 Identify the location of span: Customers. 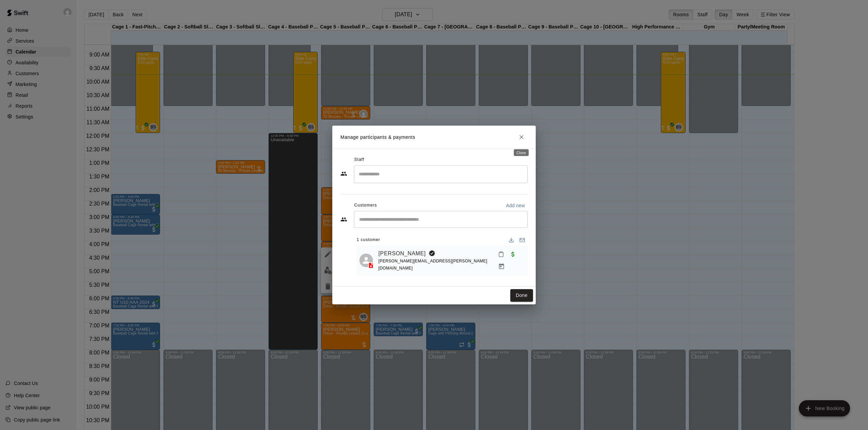
(366, 205).